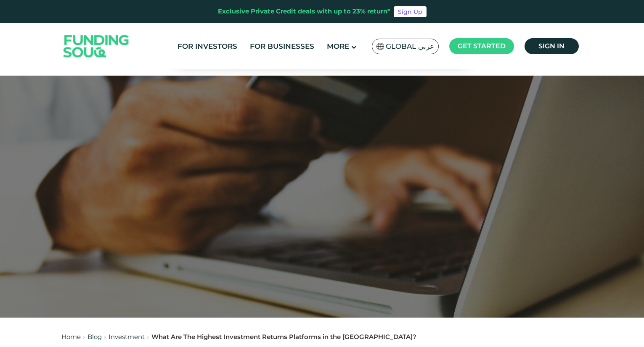  I want to click on img: Logo, so click(96, 46).